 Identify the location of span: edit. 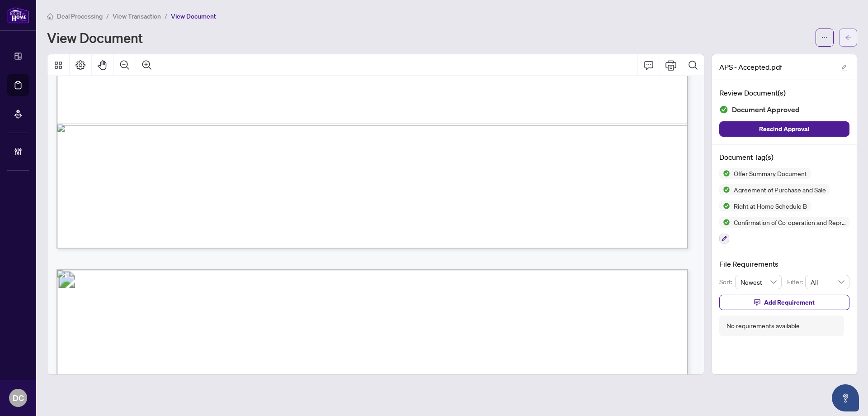
(844, 68).